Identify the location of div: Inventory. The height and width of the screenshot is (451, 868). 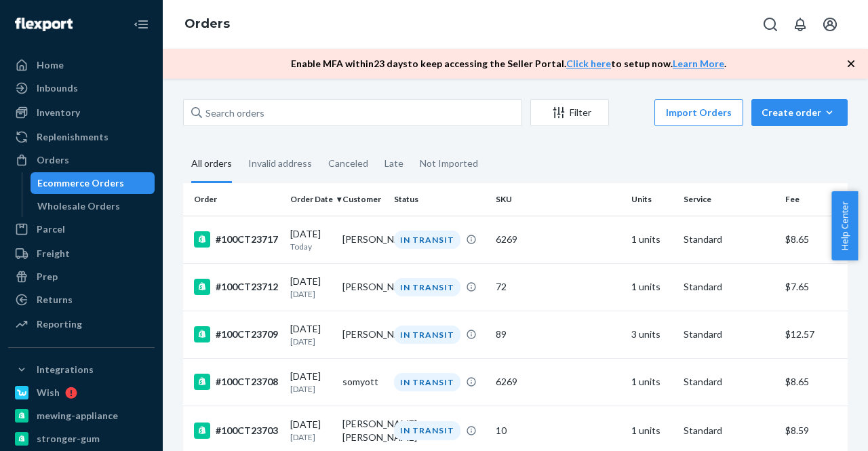
(58, 112).